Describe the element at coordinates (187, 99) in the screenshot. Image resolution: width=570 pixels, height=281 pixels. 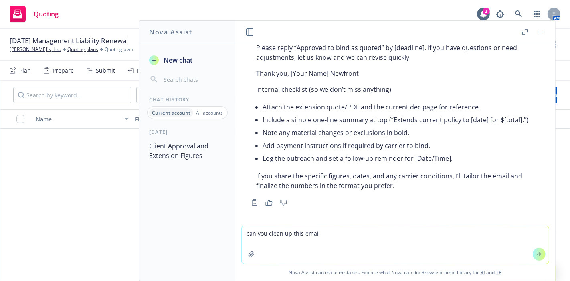
I see `div: Chat History` at that location.